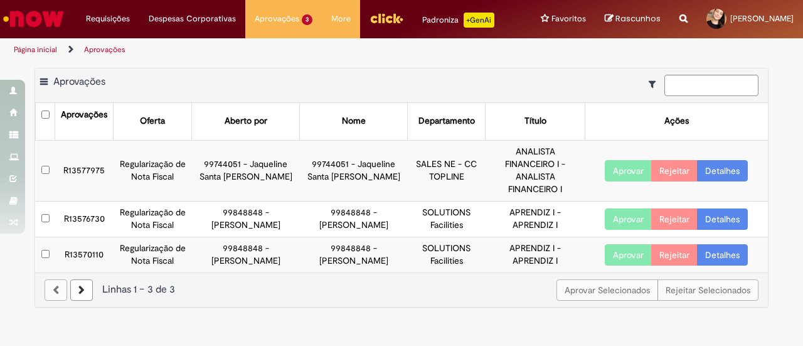  I want to click on div: Departamento, so click(447, 121).